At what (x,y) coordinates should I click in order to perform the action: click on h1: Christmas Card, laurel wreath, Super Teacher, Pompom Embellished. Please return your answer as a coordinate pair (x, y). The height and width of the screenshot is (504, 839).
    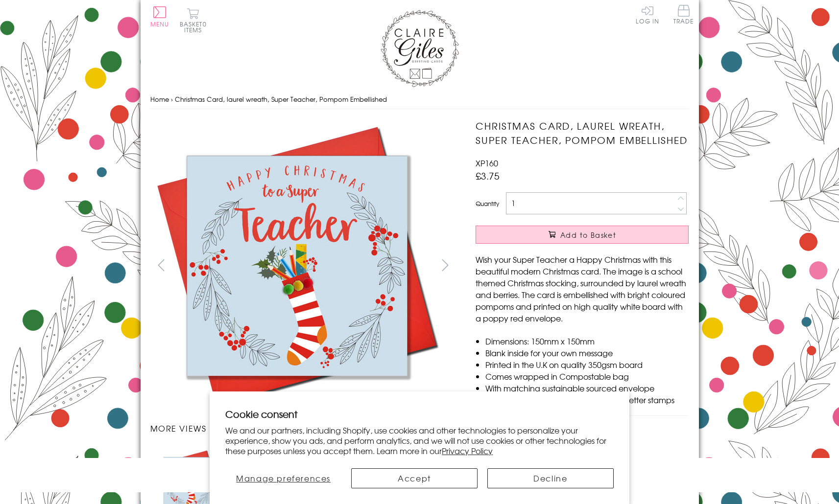
    Looking at the image, I should click on (582, 134).